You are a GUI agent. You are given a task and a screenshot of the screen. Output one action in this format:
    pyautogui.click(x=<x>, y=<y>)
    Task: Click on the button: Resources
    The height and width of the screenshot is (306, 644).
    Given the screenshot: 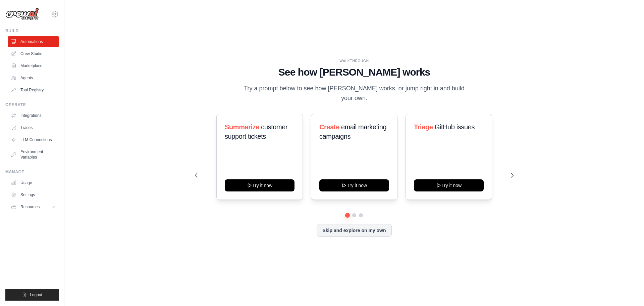 What is the action you would take?
    pyautogui.click(x=33, y=207)
    